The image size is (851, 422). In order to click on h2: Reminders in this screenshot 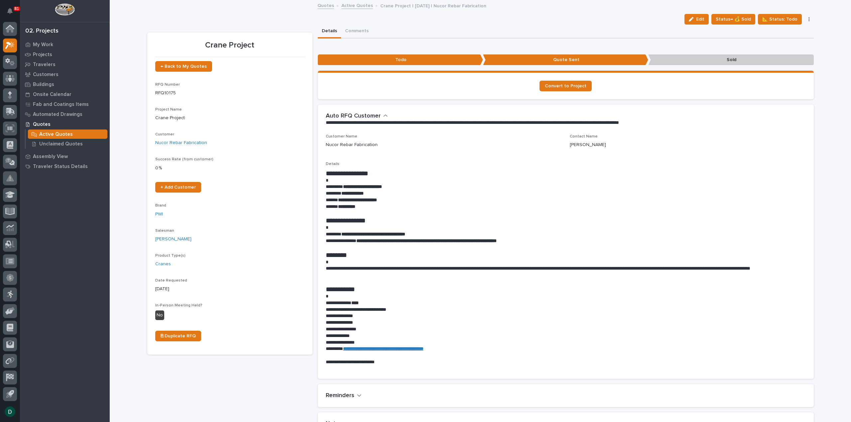, I will do `click(340, 396)`.